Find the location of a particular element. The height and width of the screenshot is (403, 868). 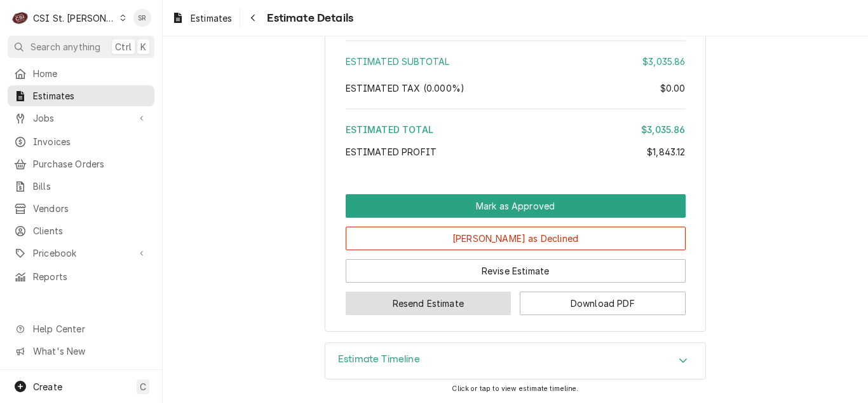

div: Estimated Tax is located at coordinates (515, 88).